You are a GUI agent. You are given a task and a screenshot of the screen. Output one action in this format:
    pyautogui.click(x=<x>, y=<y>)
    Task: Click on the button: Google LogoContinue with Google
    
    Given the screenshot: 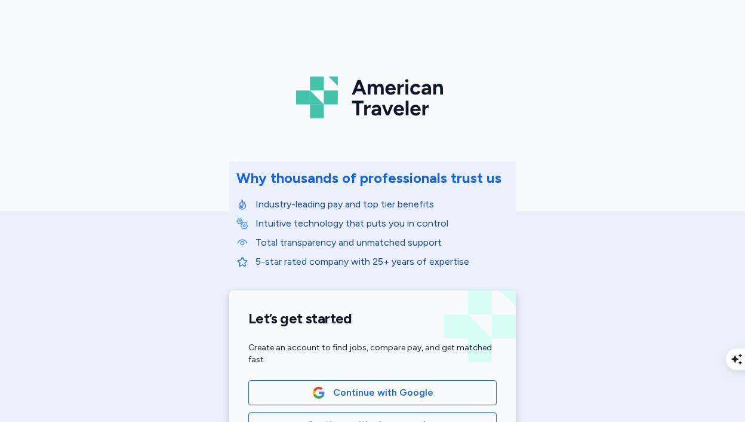 What is the action you would take?
    pyautogui.click(x=373, y=392)
    